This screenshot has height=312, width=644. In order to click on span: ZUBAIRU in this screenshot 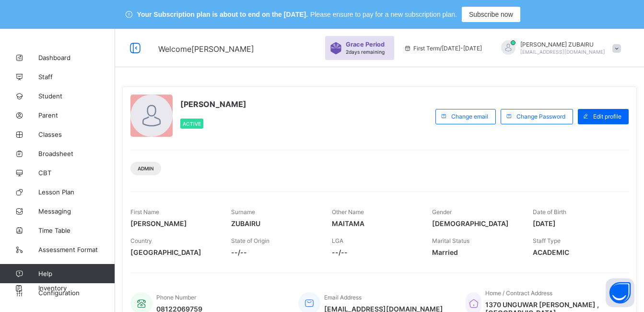, I will do `click(274, 223)`.